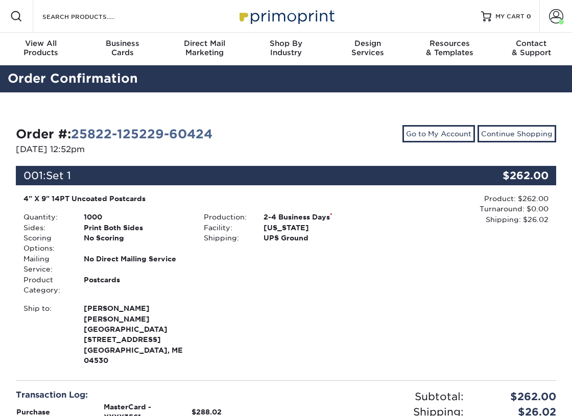 The width and height of the screenshot is (572, 416). What do you see at coordinates (196, 199) in the screenshot?
I see `div: 4" X 9" 14PT Uncoated Postcards` at bounding box center [196, 199].